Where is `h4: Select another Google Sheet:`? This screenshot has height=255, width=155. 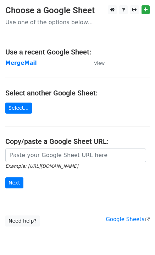
h4: Select another Google Sheet: is located at coordinates (78, 93).